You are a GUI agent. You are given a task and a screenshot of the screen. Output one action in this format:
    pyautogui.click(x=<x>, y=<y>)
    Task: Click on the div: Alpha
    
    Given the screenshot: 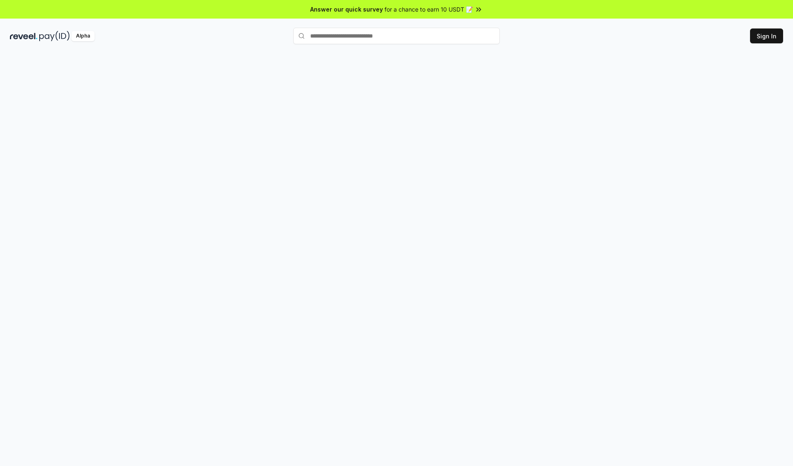 What is the action you would take?
    pyautogui.click(x=83, y=36)
    